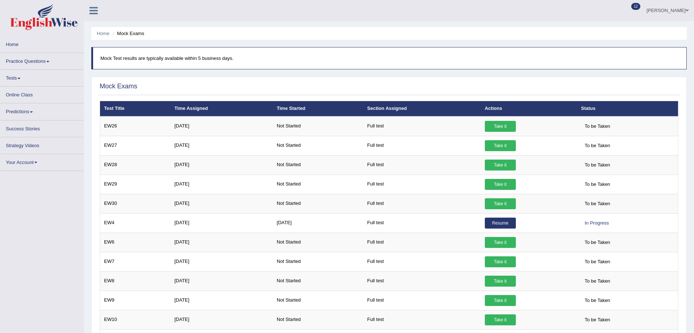 Image resolution: width=694 pixels, height=333 pixels. Describe the element at coordinates (529, 109) in the screenshot. I see `th: Actions` at that location.